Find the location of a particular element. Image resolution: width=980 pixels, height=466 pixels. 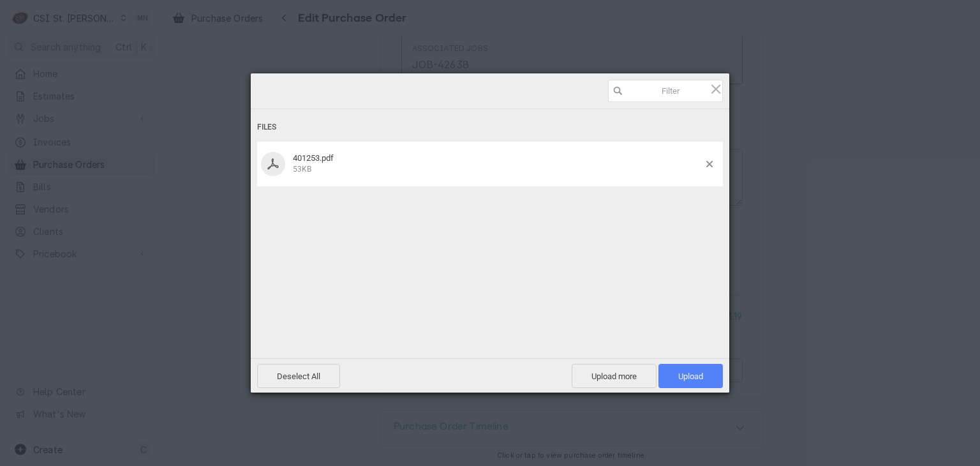

span: Upload is located at coordinates (690, 376).